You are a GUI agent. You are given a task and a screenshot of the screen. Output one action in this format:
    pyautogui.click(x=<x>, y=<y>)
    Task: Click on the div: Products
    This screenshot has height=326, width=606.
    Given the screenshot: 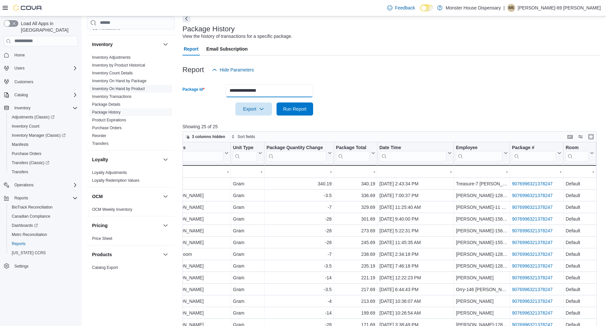 What is the action you would take?
    pyautogui.click(x=131, y=273)
    